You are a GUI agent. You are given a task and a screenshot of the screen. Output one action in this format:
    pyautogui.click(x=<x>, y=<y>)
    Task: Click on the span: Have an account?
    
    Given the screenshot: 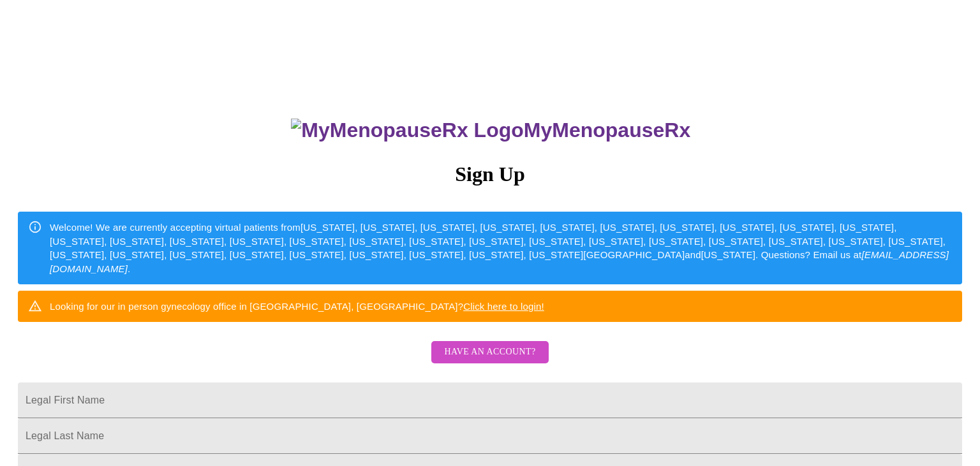 What is the action you would take?
    pyautogui.click(x=490, y=352)
    